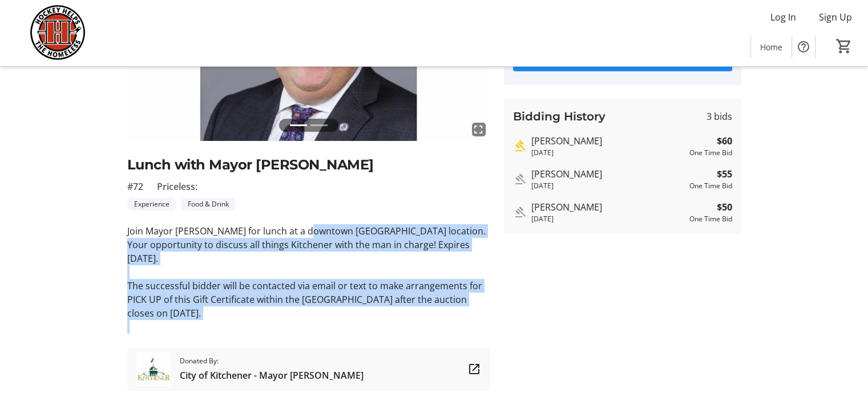  I want to click on button: Log In, so click(783, 17).